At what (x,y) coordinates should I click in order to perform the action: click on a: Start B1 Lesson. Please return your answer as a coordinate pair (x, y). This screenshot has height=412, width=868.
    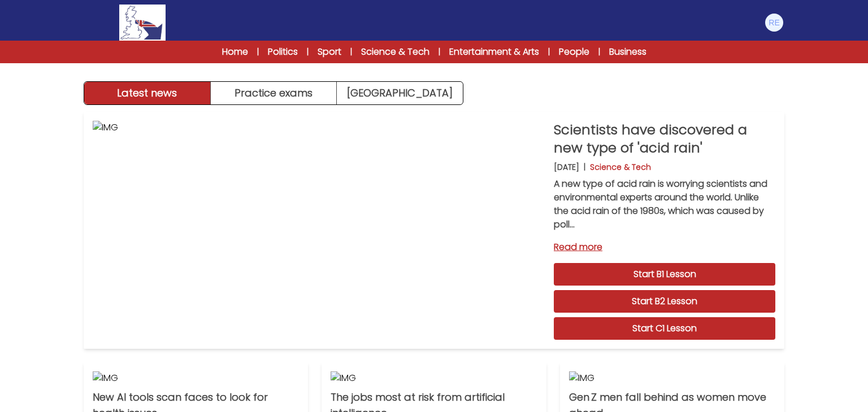
    Looking at the image, I should click on (665, 275).